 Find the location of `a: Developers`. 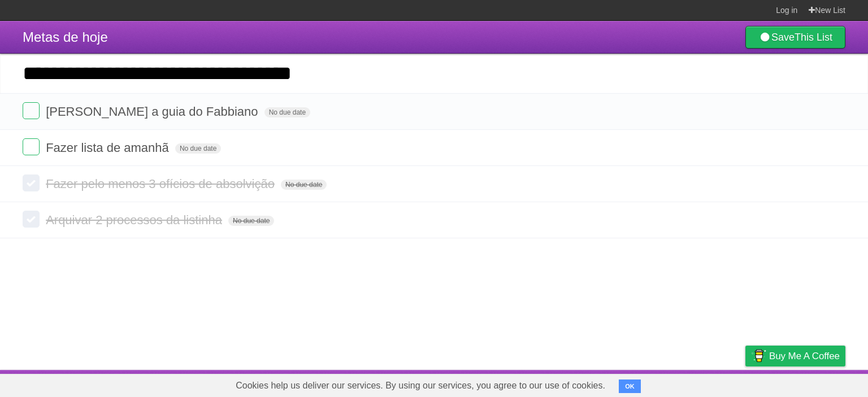

a: Developers is located at coordinates (655, 384).